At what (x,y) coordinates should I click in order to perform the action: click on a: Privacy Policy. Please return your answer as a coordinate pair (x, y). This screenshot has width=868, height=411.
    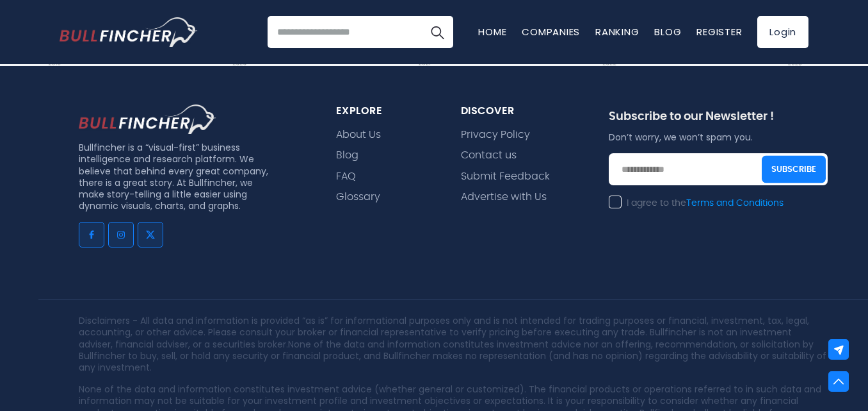
    Looking at the image, I should click on (496, 135).